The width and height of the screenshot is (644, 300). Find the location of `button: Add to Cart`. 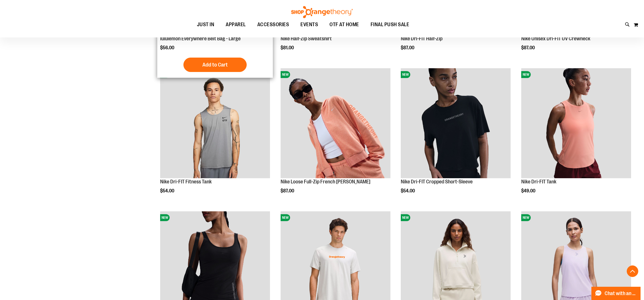

button: Add to Cart is located at coordinates (215, 65).